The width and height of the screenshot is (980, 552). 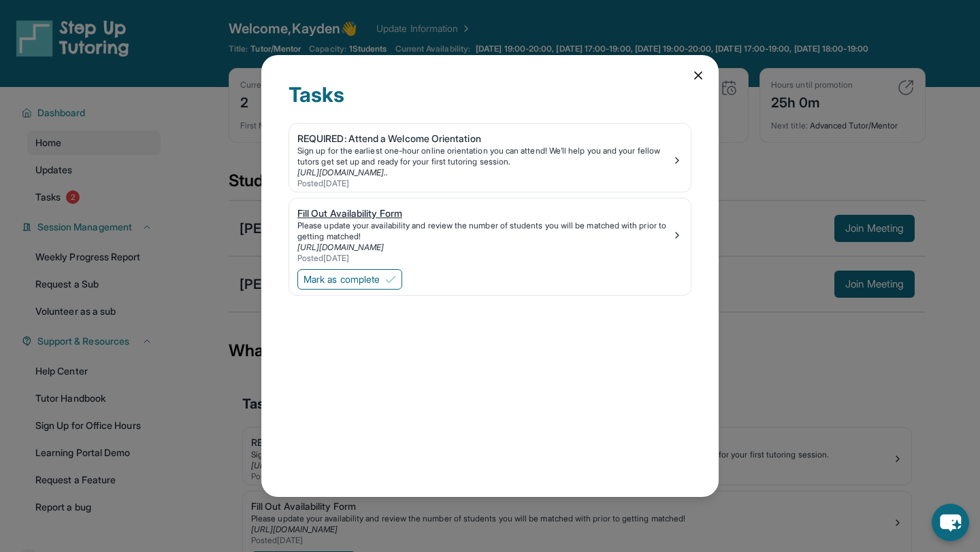 What do you see at coordinates (484, 157) in the screenshot?
I see `div: Sign up for the earliest one-hour online orientation you can attend! We’ll help you and your fell...` at bounding box center [484, 157].